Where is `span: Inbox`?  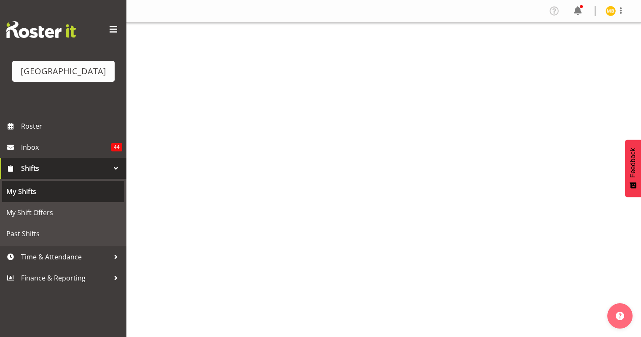 span: Inbox is located at coordinates (66, 147).